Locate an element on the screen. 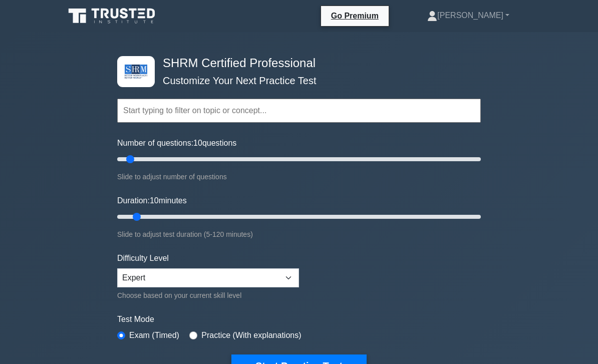 The width and height of the screenshot is (598, 364). a: Go Premium is located at coordinates (355, 16).